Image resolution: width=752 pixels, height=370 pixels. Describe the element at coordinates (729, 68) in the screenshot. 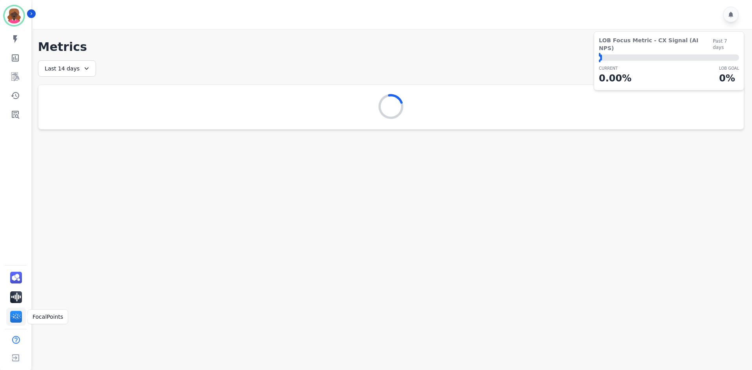

I see `p: LOB Goal` at that location.